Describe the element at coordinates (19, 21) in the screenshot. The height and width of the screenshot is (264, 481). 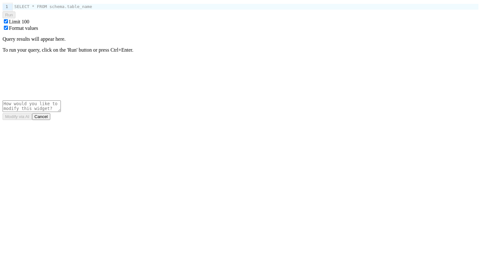
I see `label: Limit 100` at that location.